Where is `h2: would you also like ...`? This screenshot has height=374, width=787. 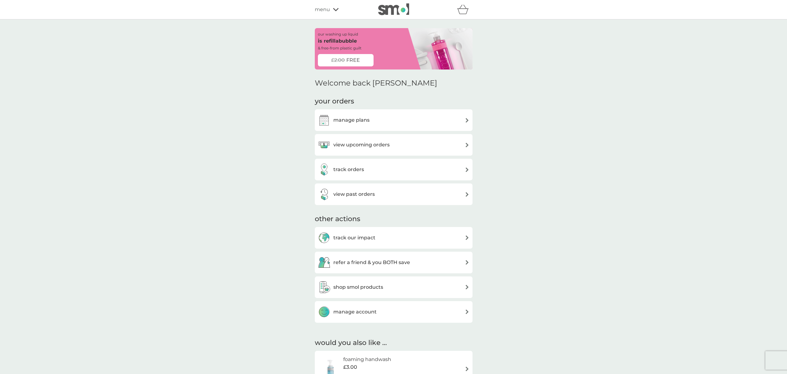
h2: would you also like ... is located at coordinates (394, 343).